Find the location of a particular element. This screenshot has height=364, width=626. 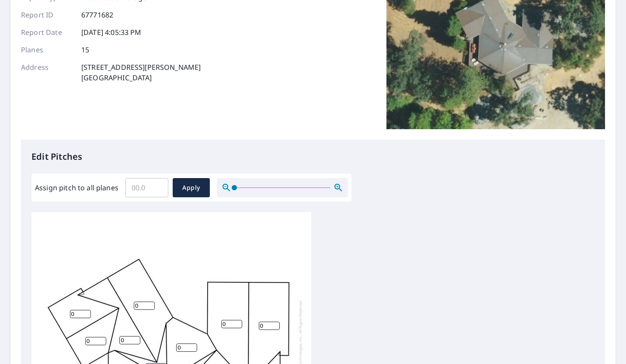

p: Report ID is located at coordinates (47, 15).